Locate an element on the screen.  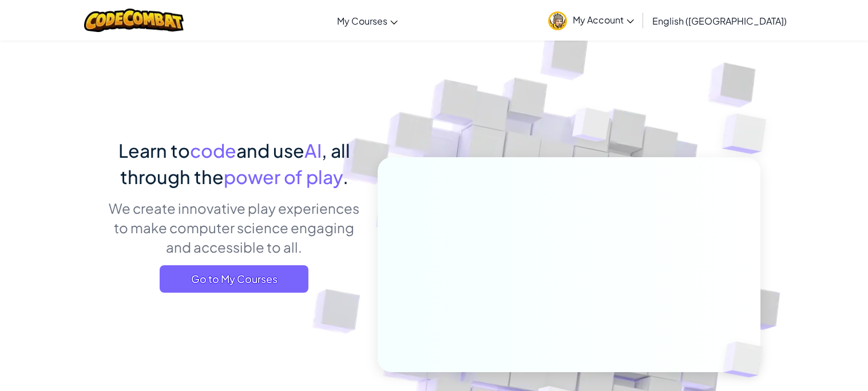
img: avatar is located at coordinates (558, 21).